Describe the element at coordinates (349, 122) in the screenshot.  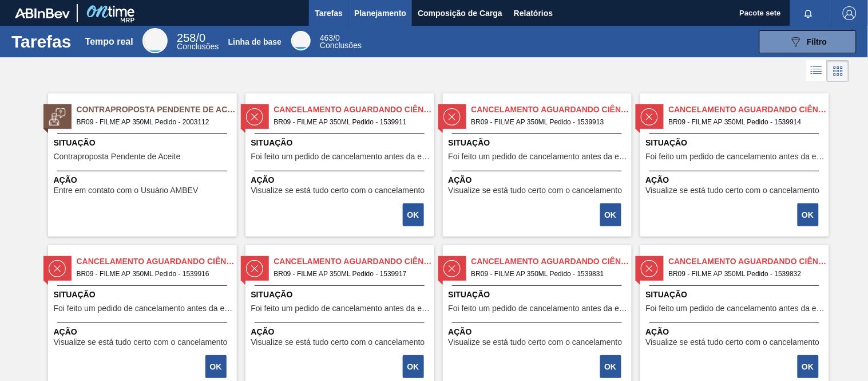
I see `span: BR09 - FILME AP 350ML Pedido - 1539911` at that location.